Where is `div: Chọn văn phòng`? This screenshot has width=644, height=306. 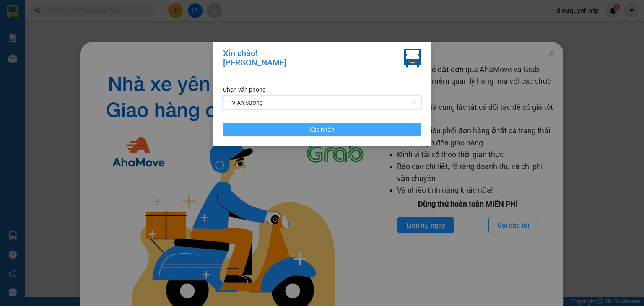 div: Chọn văn phòng is located at coordinates (322, 90).